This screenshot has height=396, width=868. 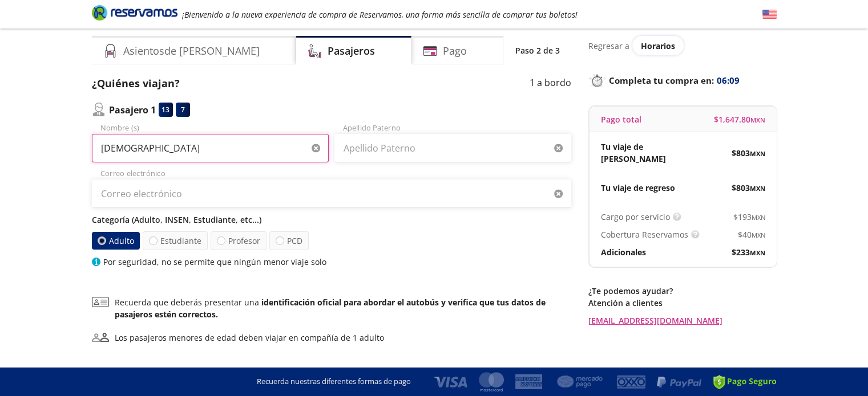 What do you see at coordinates (331, 219) in the screenshot?
I see `p: Categoría (Adulto, INSEN, Estudiante, etc...)` at bounding box center [331, 219].